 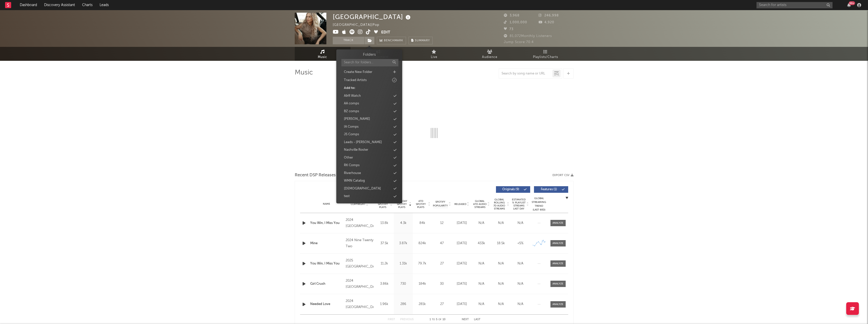 I want to click on div: 84k, so click(x=422, y=223).